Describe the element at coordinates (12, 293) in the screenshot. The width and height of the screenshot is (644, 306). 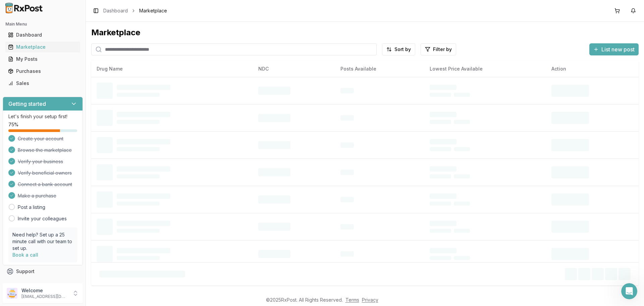
I see `img: User avatar` at that location.